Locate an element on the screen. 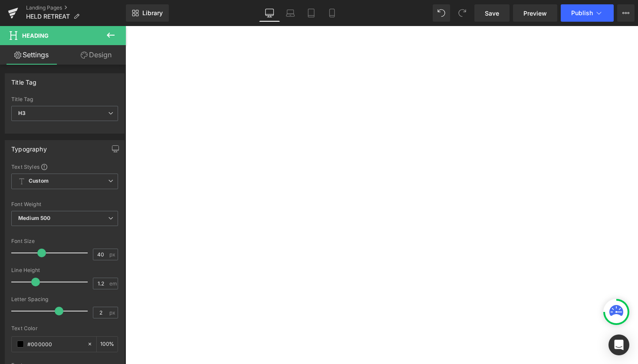 This screenshot has height=364, width=638. span: em is located at coordinates (113, 283).